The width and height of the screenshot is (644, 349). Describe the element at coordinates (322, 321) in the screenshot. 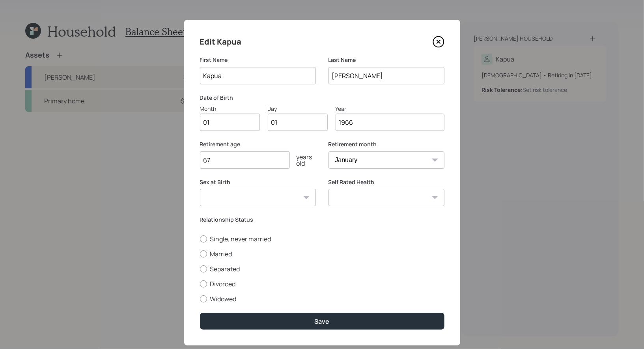

I see `button: Save` at that location.